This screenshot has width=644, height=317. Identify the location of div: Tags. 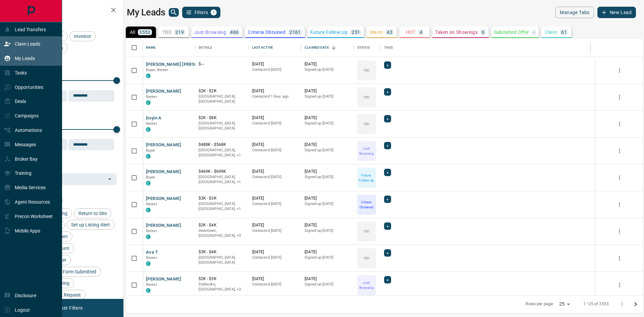
(388, 48).